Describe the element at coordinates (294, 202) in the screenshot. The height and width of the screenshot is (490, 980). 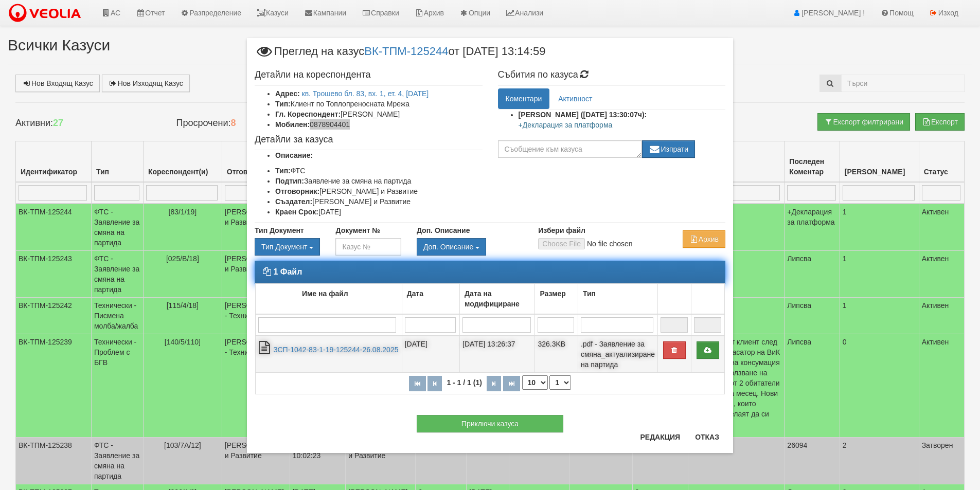
I see `b: Създател:` at that location.